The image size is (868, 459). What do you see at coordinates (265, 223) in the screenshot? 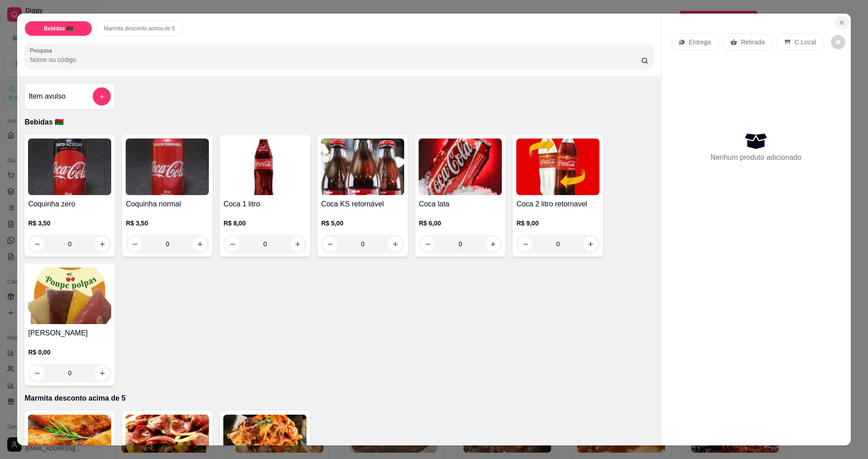
I see `p: R$ 8,00` at bounding box center [265, 223].